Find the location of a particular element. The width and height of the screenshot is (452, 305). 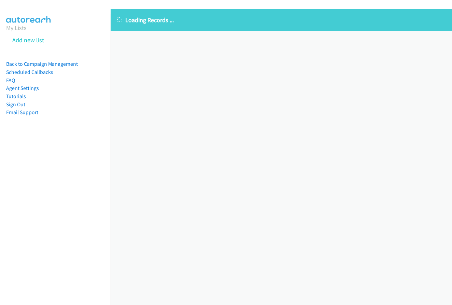

a: My Lists is located at coordinates (16, 28).